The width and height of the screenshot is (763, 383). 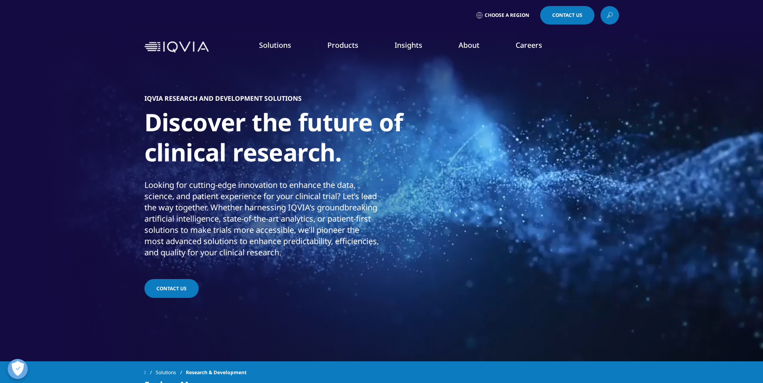 What do you see at coordinates (18, 369) in the screenshot?
I see `button: Open Preferences` at bounding box center [18, 369].